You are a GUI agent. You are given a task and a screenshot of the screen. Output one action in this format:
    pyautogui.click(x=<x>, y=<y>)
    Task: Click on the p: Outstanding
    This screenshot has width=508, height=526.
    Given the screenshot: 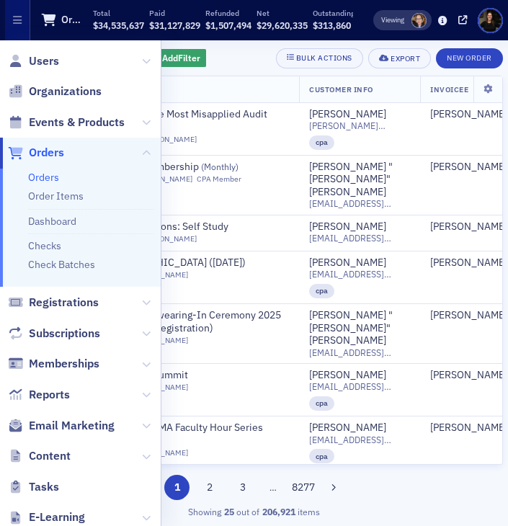 What is the action you would take?
    pyautogui.click(x=333, y=13)
    